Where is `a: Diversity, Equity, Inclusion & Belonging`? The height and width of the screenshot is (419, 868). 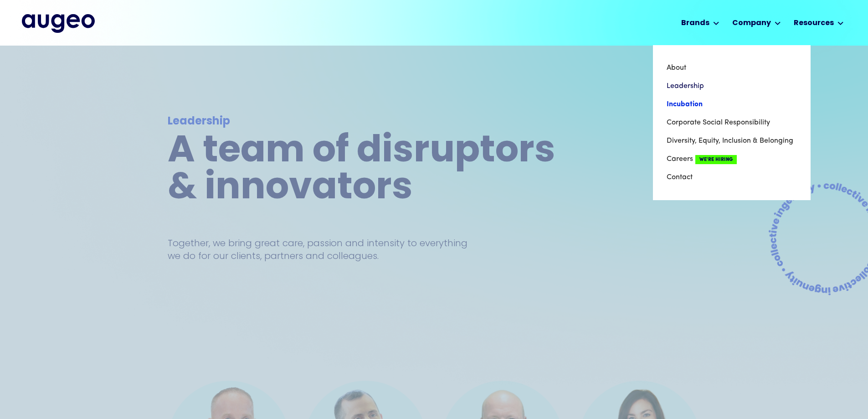
a: Diversity, Equity, Inclusion & Belonging is located at coordinates (732, 141).